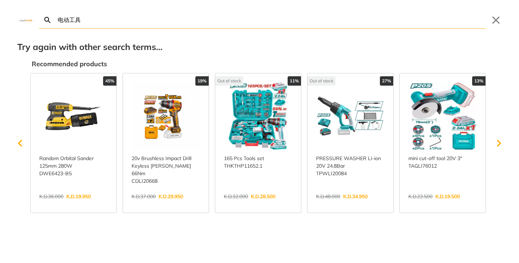 This screenshot has width=519, height=263. Describe the element at coordinates (499, 143) in the screenshot. I see `svg: Scroll right` at that location.